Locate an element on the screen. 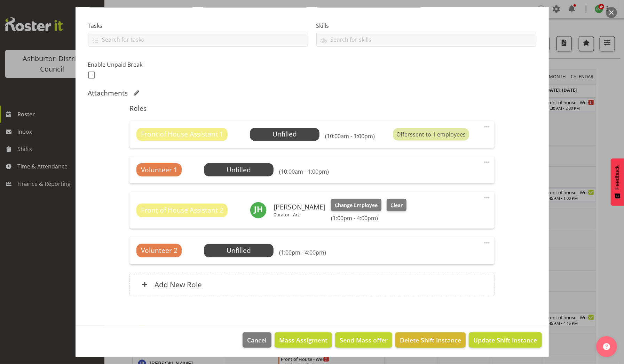  label: Enable Unpaid Break is located at coordinates (141, 65).